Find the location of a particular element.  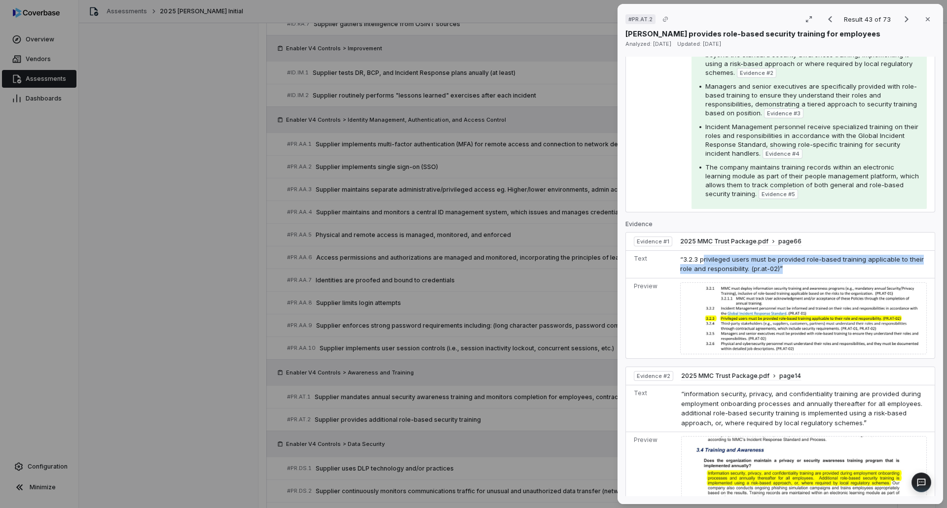

p: Evidence is located at coordinates (780, 226).